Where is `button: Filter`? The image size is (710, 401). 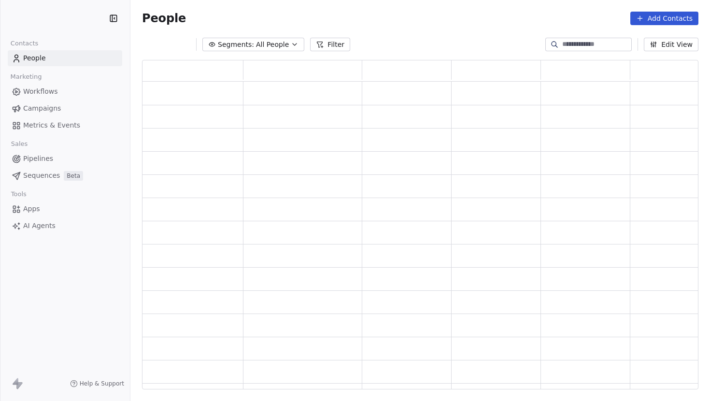 button: Filter is located at coordinates (330, 44).